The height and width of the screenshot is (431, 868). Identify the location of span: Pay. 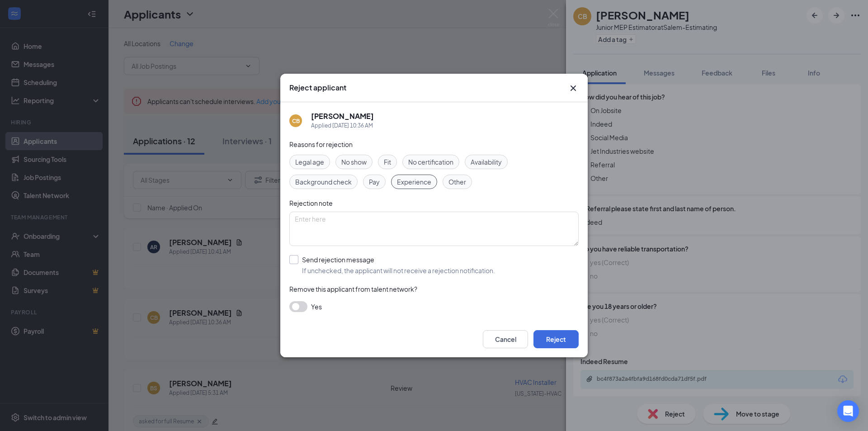
(374, 182).